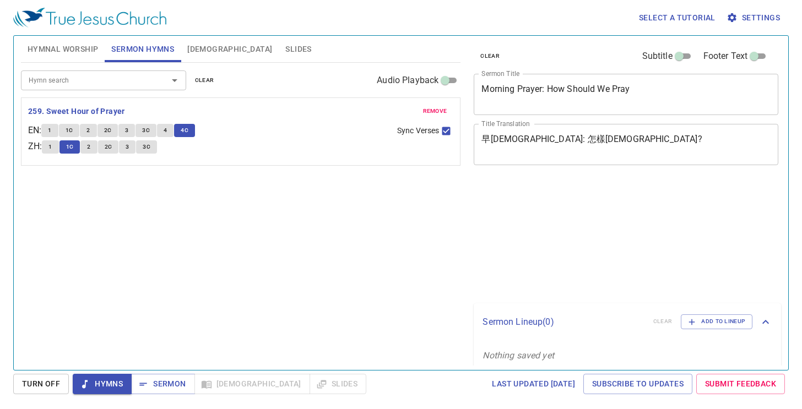 Image resolution: width=802 pixels, height=409 pixels. What do you see at coordinates (77, 111) in the screenshot?
I see `b: 259. Sweet Hour of Prayer` at bounding box center [77, 111].